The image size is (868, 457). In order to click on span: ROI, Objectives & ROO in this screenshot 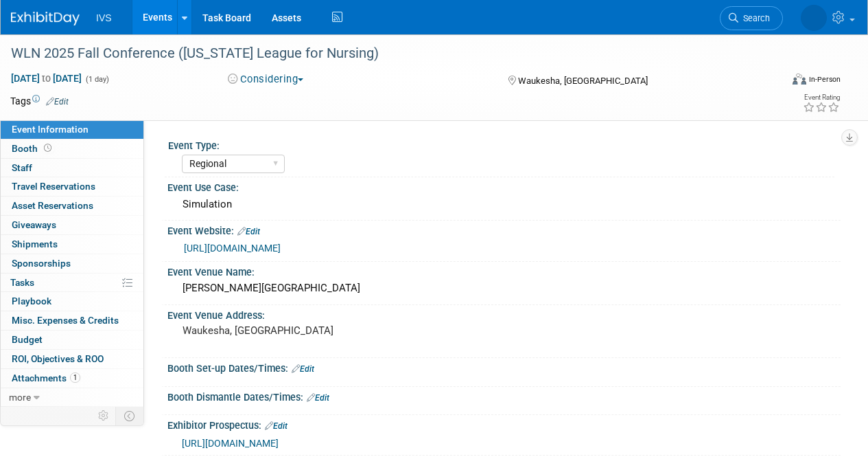, I will do `click(58, 358)`.